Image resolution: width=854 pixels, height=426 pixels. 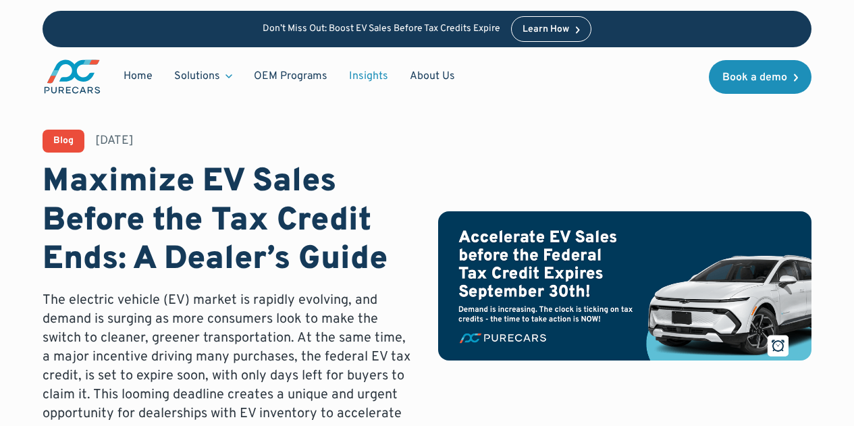 What do you see at coordinates (755, 78) in the screenshot?
I see `div: Book a demo` at bounding box center [755, 78].